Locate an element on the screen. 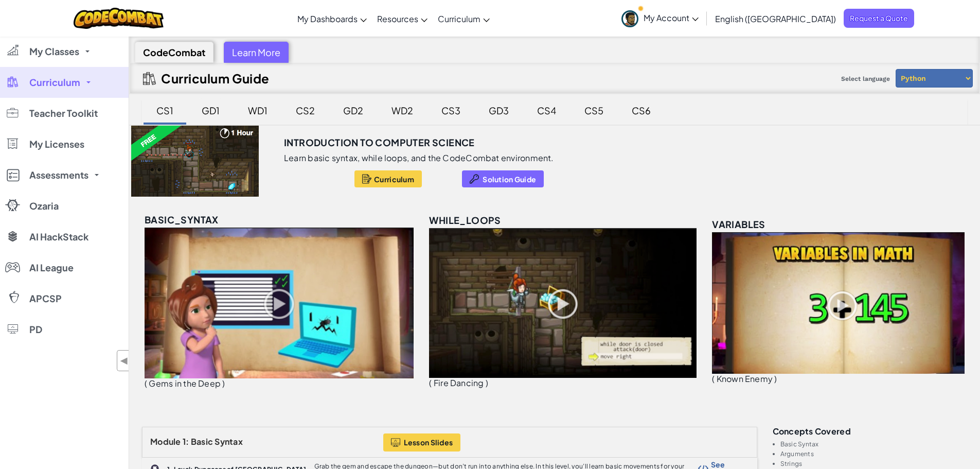  h3: Introduction to Computer Science is located at coordinates (379, 143).